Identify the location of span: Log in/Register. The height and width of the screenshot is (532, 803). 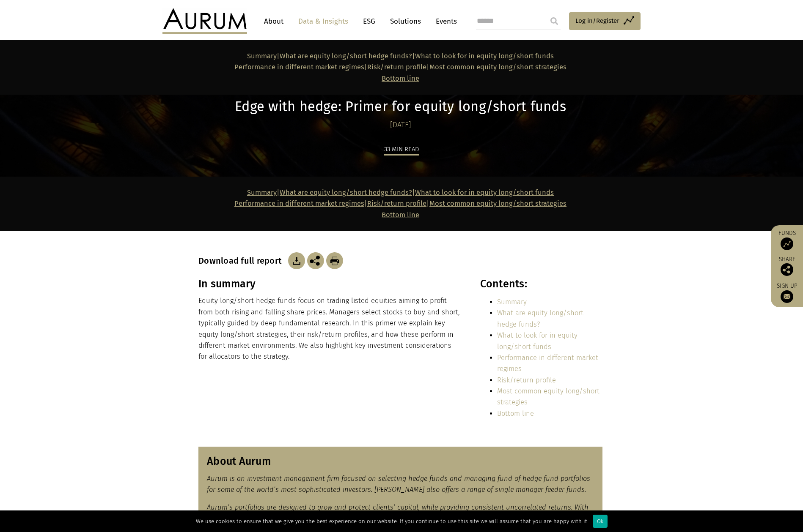
(597, 21).